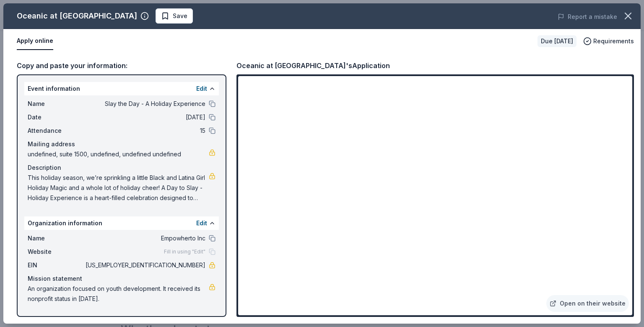 The image size is (644, 327). I want to click on span: Save, so click(180, 16).